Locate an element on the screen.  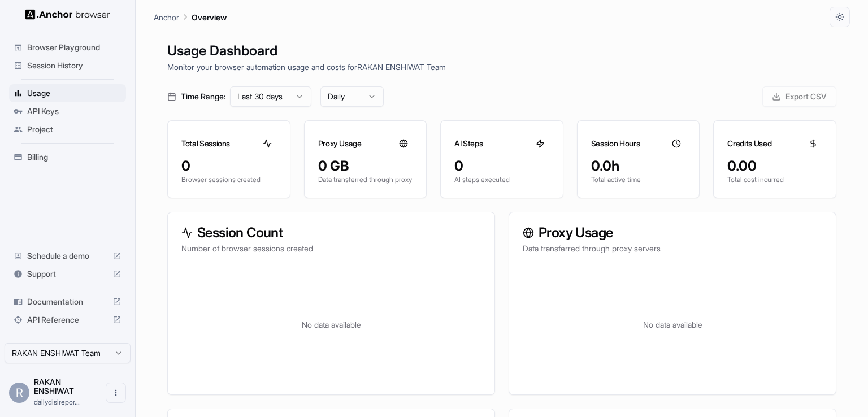
h3: Total Sessions is located at coordinates (206, 143).